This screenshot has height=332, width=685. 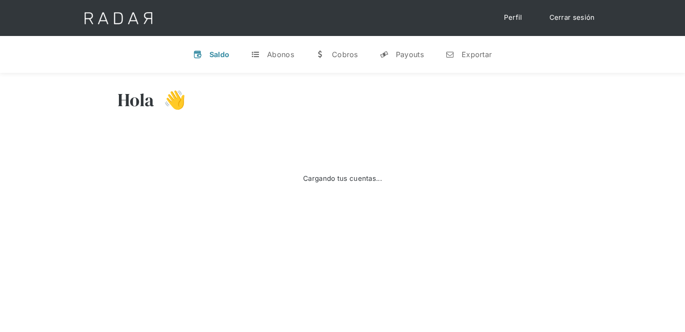 I want to click on div: n, so click(x=450, y=54).